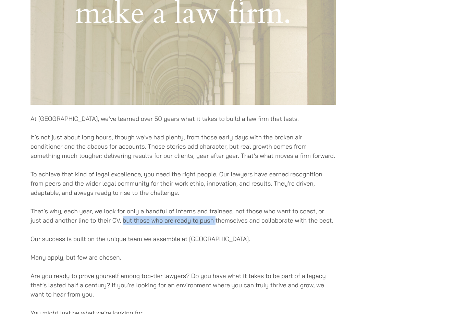  Describe the element at coordinates (183, 183) in the screenshot. I see `p: To achieve that kind of legal excellence, you need the right people. Our lawyers have earned reco...` at that location.